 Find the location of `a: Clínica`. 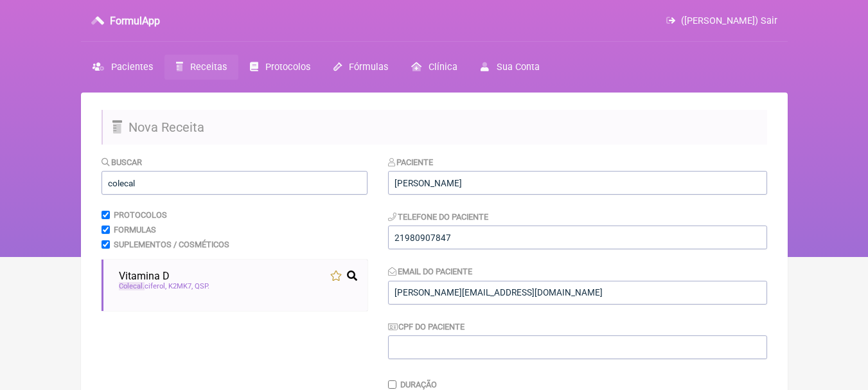

a: Clínica is located at coordinates (434, 67).